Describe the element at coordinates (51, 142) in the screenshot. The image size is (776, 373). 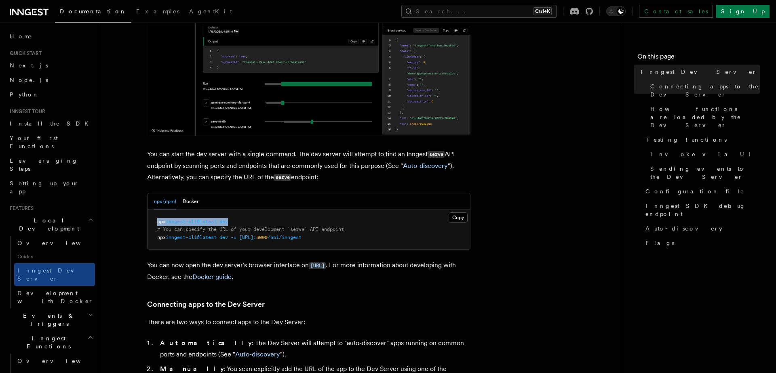
I see `a: Your first Functions` at that location.